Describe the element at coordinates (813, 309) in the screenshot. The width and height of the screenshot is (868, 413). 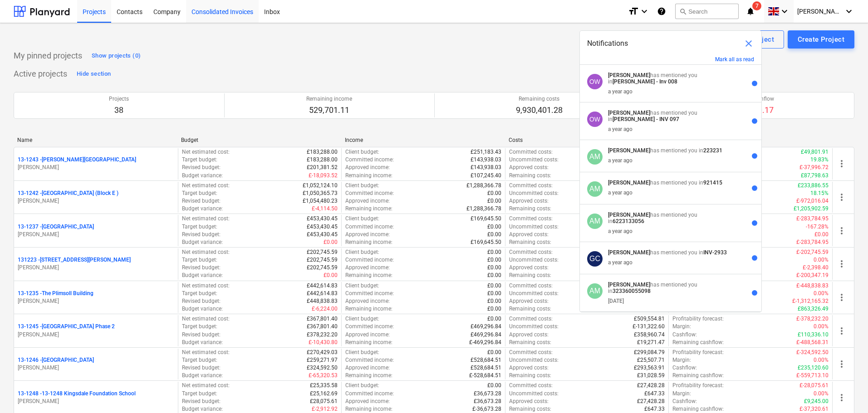
I see `p: £863,326.49` at that location.